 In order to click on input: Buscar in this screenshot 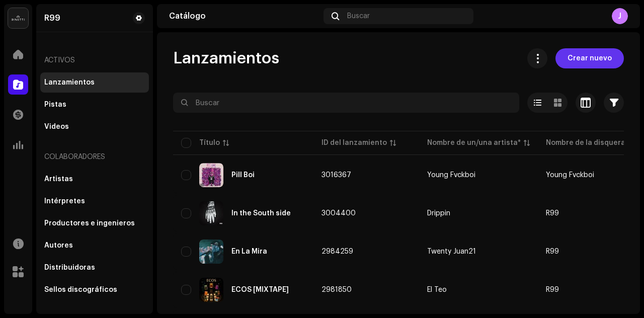, I will do `click(346, 103)`.